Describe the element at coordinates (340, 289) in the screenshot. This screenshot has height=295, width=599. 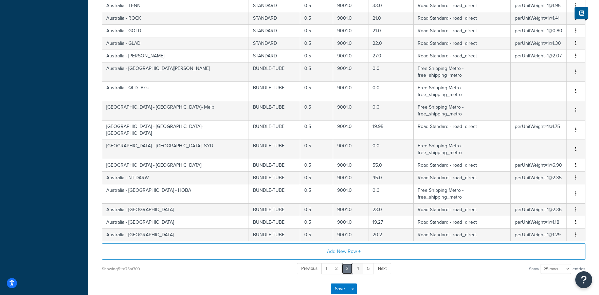
I see `button: Save` at that location.